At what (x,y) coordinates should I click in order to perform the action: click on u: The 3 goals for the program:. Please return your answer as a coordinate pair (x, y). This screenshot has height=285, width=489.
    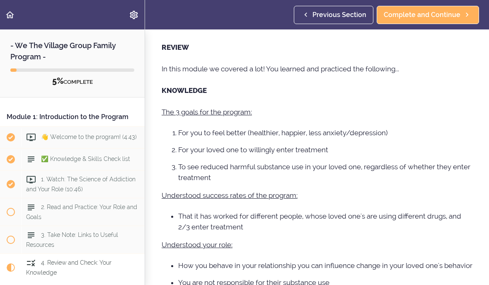
    Looking at the image, I should click on (207, 112).